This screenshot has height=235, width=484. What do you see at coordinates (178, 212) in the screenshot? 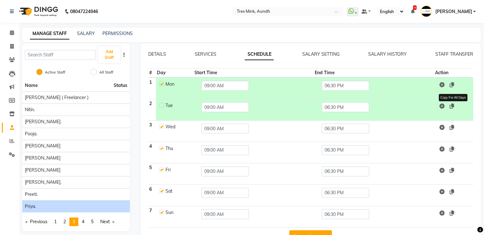
I see `div: Sun` at bounding box center [178, 212].